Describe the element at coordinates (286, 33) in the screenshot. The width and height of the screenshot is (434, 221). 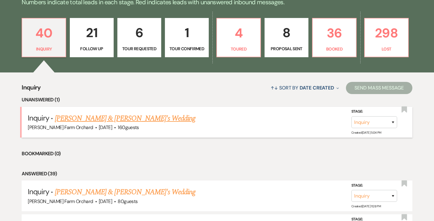
I see `p: 8` at that location.